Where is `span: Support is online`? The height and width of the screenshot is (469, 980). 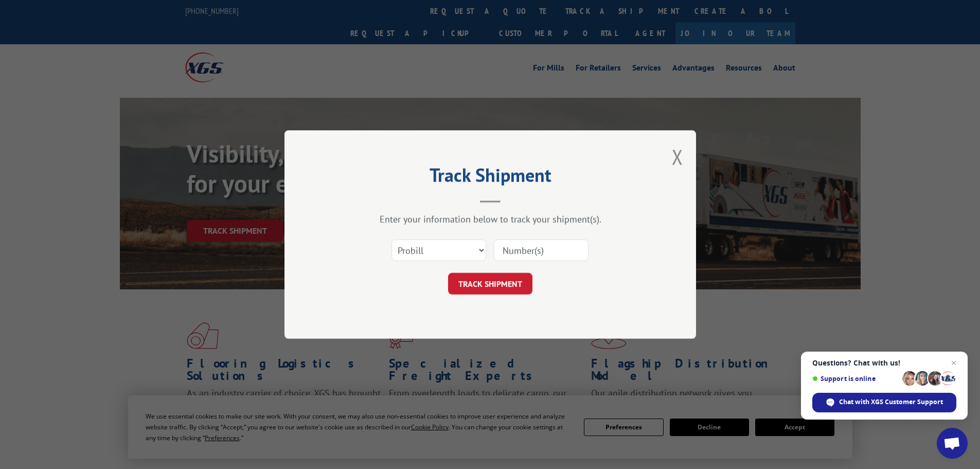 span: Support is online is located at coordinates (855, 378).